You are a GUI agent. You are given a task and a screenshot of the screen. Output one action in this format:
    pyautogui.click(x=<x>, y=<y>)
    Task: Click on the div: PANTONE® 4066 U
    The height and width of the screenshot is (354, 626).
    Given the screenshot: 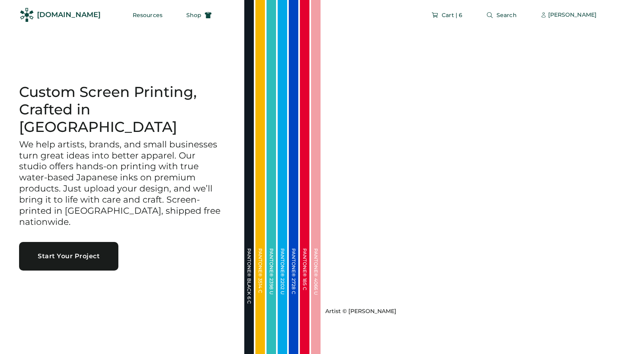 What is the action you would take?
    pyautogui.click(x=316, y=288)
    